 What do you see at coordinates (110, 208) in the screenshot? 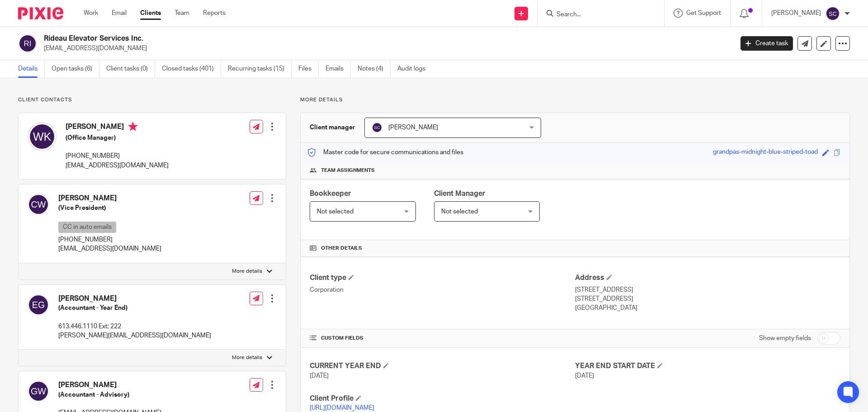
I see `h5: (Vice President)` at bounding box center [110, 208].